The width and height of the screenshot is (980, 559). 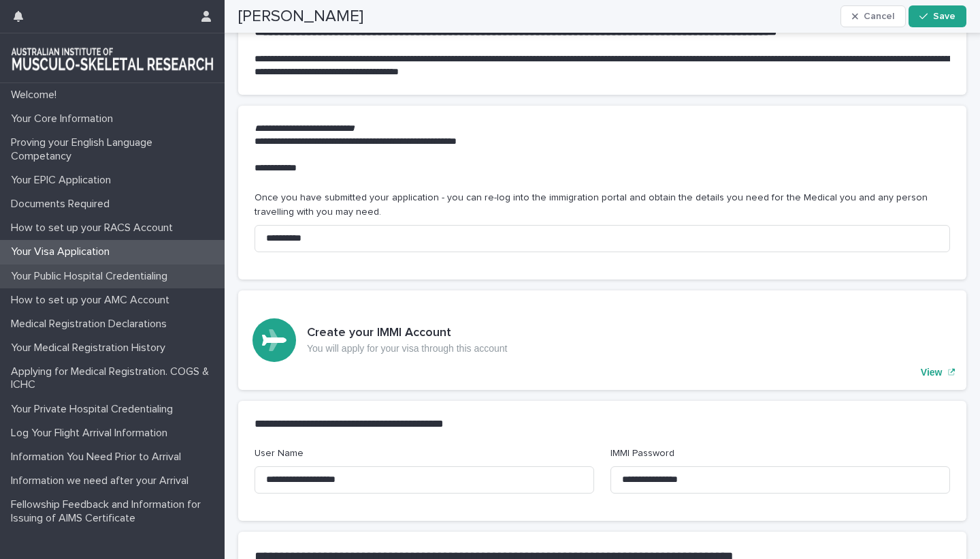 What do you see at coordinates (102, 480) in the screenshot?
I see `p: Information we need after your Arrival` at bounding box center [102, 480].